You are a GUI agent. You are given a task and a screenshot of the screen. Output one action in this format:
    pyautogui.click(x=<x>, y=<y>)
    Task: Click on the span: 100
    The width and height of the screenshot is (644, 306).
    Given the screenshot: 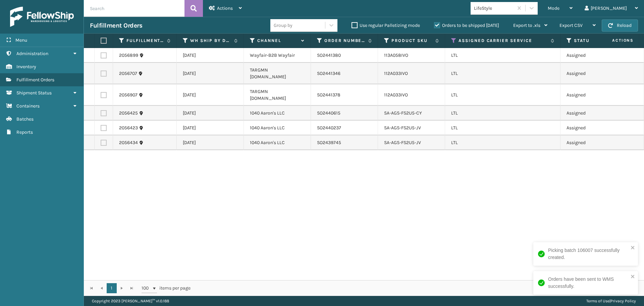 What is the action you would take?
    pyautogui.click(x=147, y=288)
    